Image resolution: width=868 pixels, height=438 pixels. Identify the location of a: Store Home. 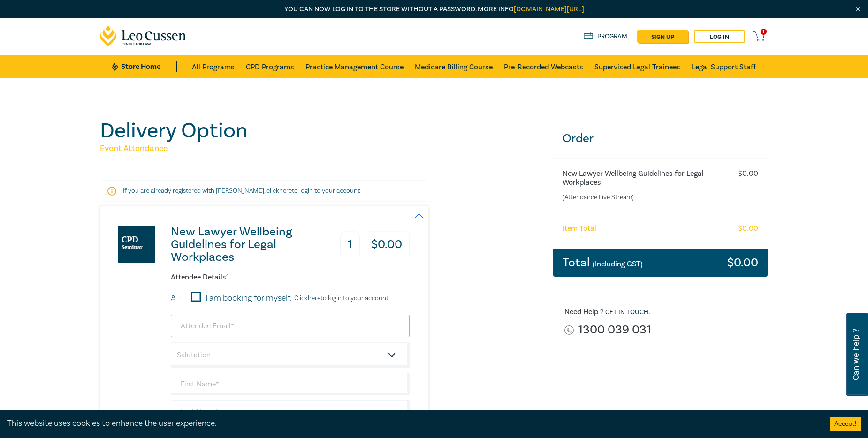
(144, 67).